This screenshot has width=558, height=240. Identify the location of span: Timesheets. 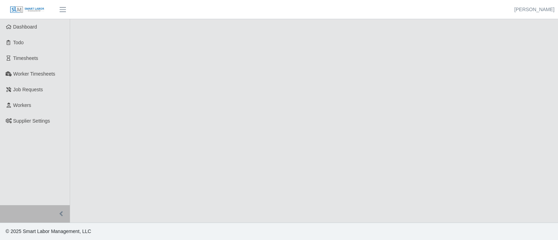
(26, 58).